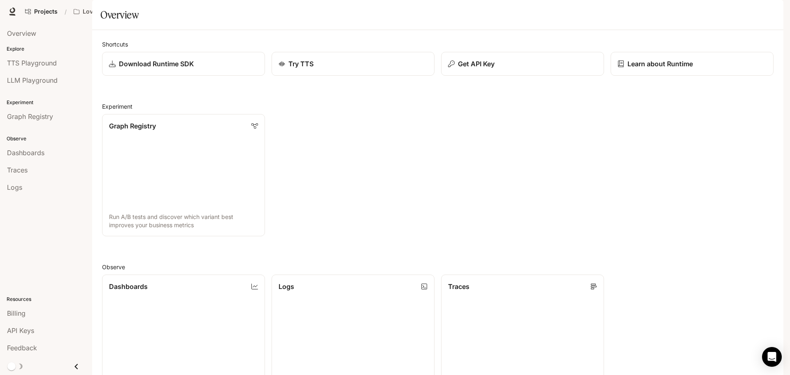 The height and width of the screenshot is (375, 790). I want to click on p: Learn about Runtime, so click(660, 64).